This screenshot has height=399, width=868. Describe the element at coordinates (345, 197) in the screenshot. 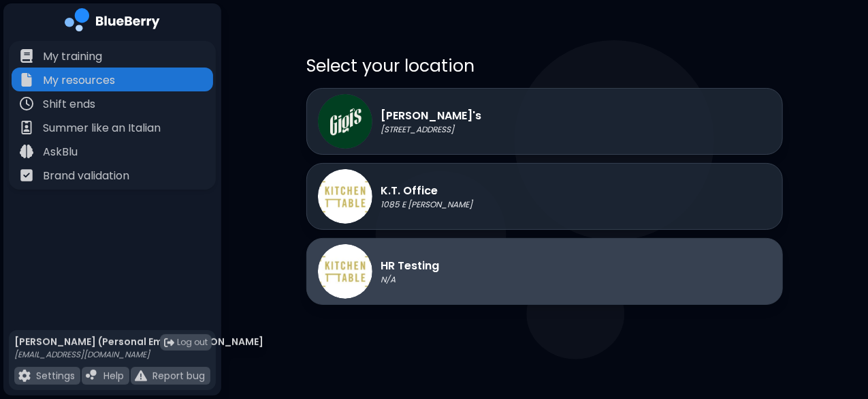

I see `img: K.T. Office logo` at that location.